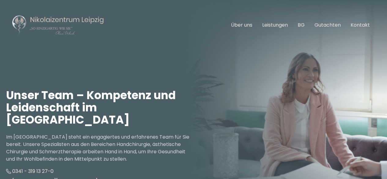 This screenshot has width=387, height=179. What do you see at coordinates (242, 25) in the screenshot?
I see `a: Über uns` at bounding box center [242, 25].